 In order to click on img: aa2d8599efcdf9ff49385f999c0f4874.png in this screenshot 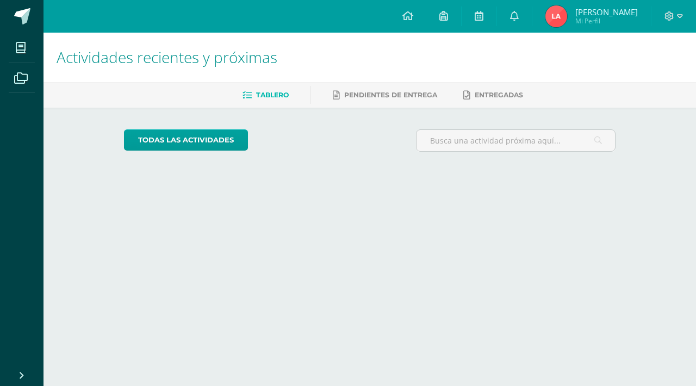, I will do `click(556, 16)`.